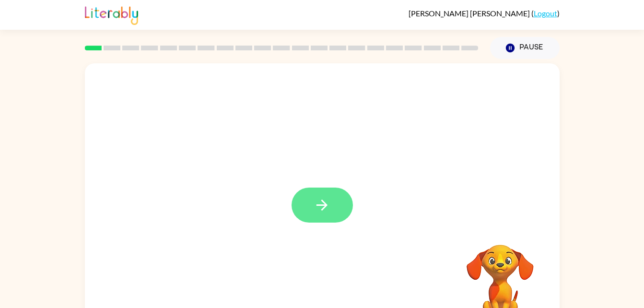  Describe the element at coordinates (525, 48) in the screenshot. I see `button: Pause` at that location.